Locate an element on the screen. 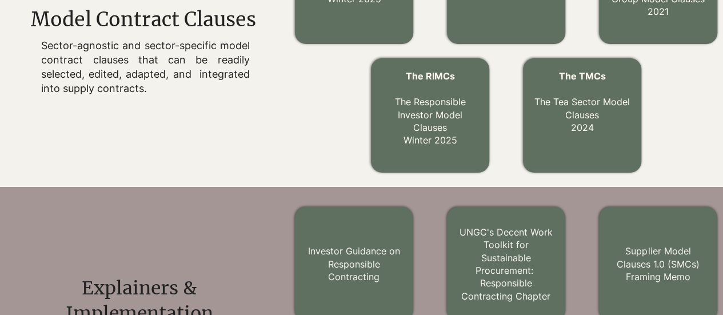  a: The RIMCs The Responsible Investor Model ClausesWinter 2025 is located at coordinates (430, 108).